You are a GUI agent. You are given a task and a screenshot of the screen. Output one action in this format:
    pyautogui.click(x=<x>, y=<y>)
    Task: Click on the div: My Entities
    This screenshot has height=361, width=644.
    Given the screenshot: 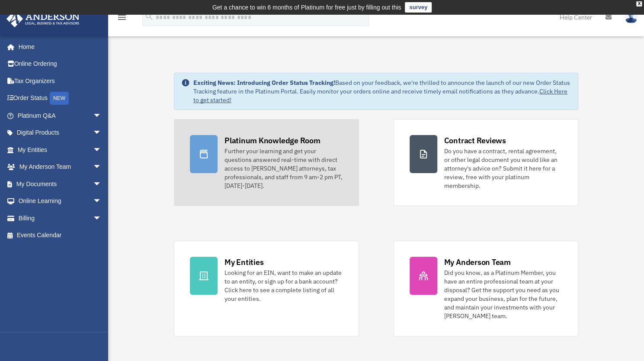 What is the action you would take?
    pyautogui.click(x=244, y=262)
    